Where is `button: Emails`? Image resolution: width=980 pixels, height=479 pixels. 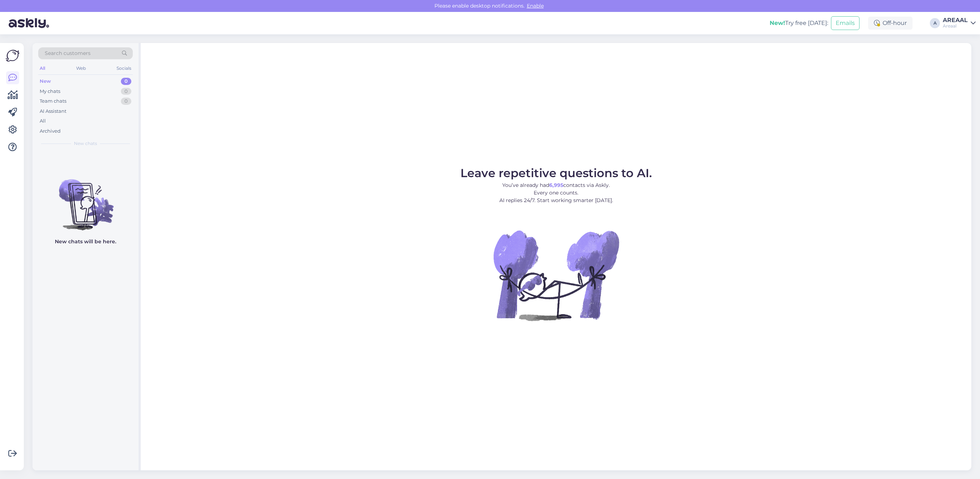 button: Emails is located at coordinates (845, 23).